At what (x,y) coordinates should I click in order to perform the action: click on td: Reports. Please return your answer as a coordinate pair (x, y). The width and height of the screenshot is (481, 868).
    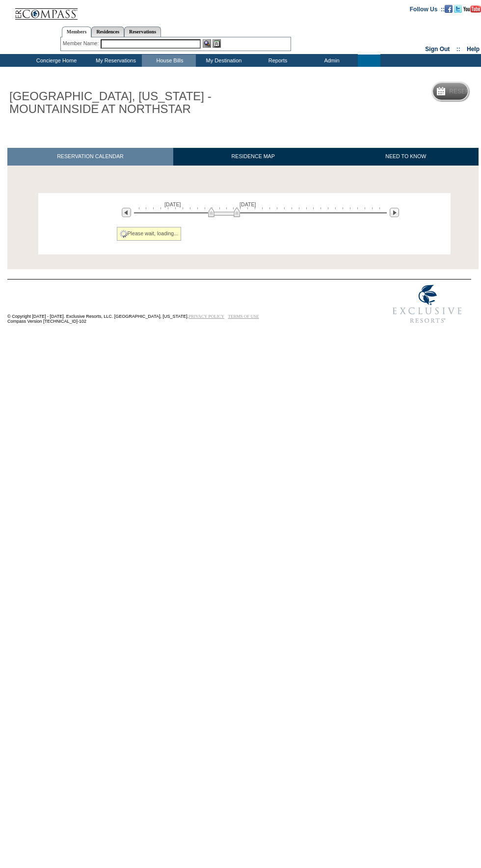
    Looking at the image, I should click on (277, 60).